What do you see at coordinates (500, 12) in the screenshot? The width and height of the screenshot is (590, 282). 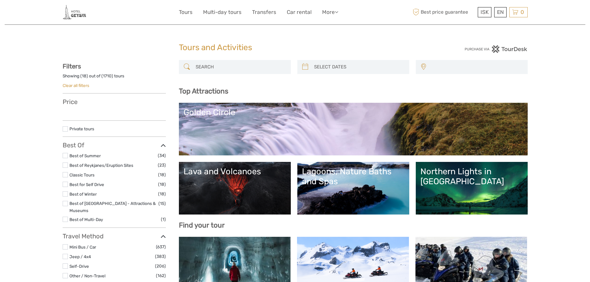 I see `div: EN` at bounding box center [500, 12].